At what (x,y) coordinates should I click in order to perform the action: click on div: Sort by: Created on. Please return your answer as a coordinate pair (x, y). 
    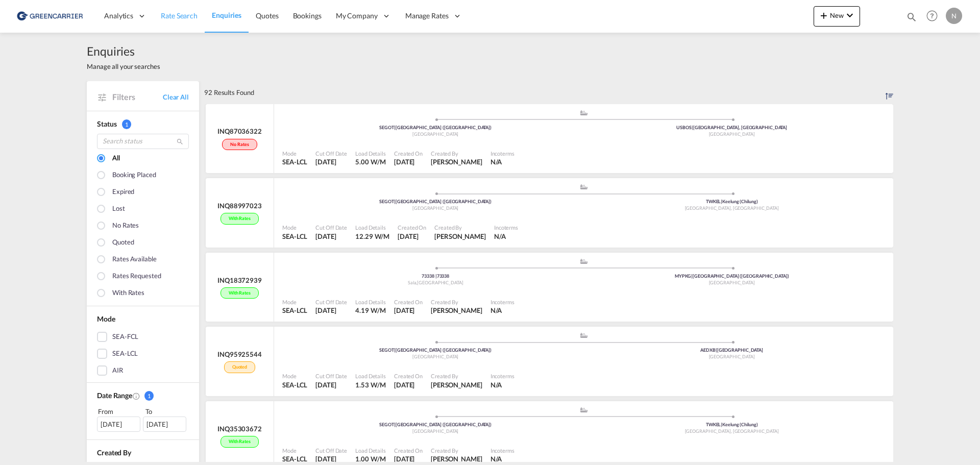
    Looking at the image, I should click on (889, 92).